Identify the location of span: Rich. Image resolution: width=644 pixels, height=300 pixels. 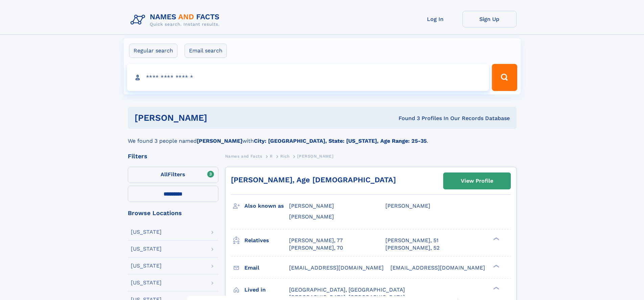
(285, 156).